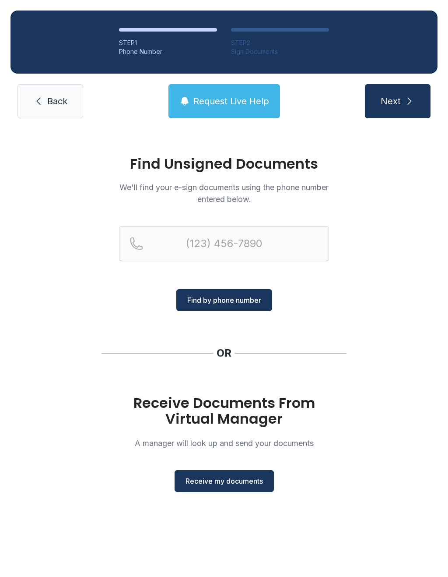 The width and height of the screenshot is (448, 577). I want to click on h1: Find Unsigned Documents, so click(224, 164).